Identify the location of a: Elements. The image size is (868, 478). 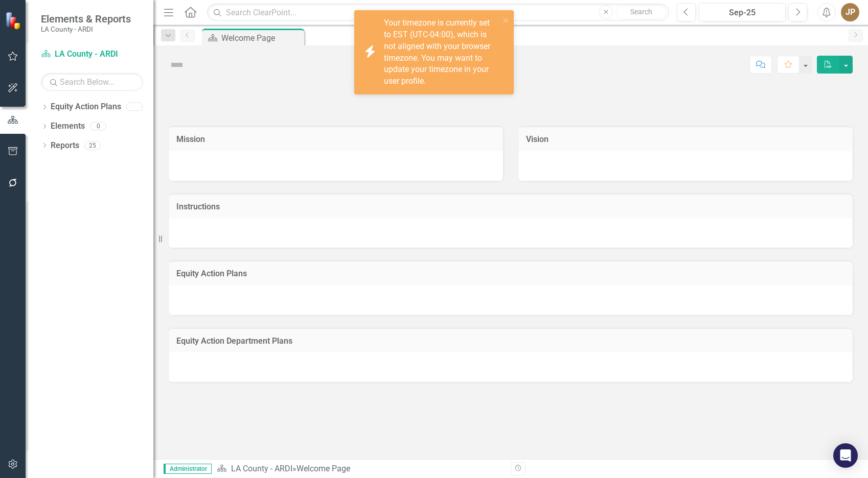
(67, 127).